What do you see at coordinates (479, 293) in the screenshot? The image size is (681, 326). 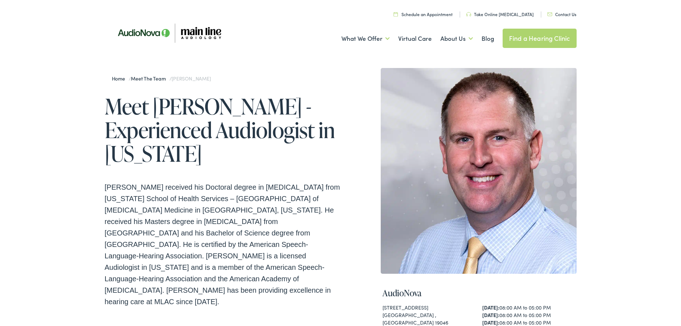 I see `h4: AudioNova` at bounding box center [479, 293].